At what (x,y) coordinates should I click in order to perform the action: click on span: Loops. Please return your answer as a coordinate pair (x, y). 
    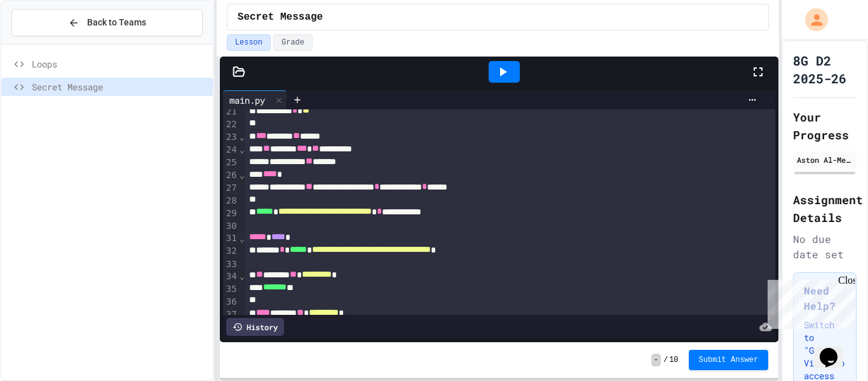
    Looking at the image, I should click on (119, 63).